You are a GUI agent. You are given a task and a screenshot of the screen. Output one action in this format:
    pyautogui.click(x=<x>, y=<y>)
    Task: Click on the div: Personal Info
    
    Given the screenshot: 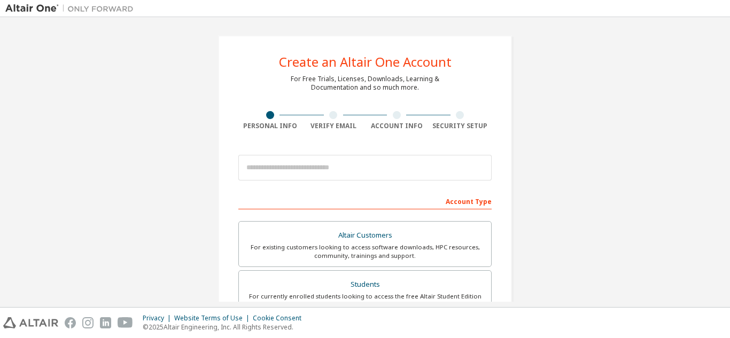 What is the action you would take?
    pyautogui.click(x=270, y=126)
    